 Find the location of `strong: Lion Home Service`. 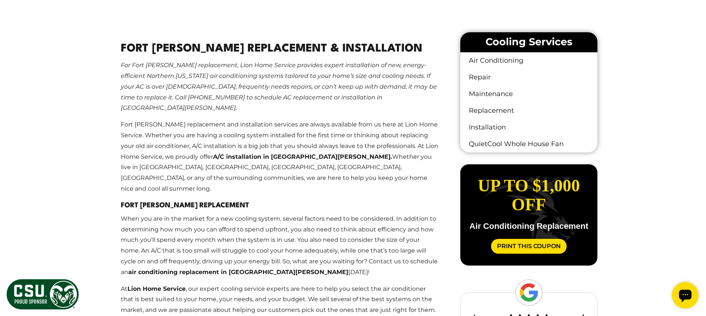

strong: Lion Home Service is located at coordinates (156, 288).